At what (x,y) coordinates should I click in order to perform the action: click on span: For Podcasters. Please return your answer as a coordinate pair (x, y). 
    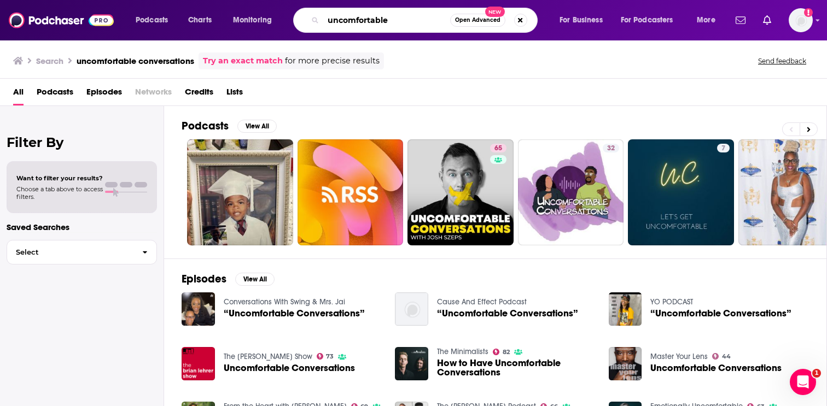
    Looking at the image, I should click on (647, 20).